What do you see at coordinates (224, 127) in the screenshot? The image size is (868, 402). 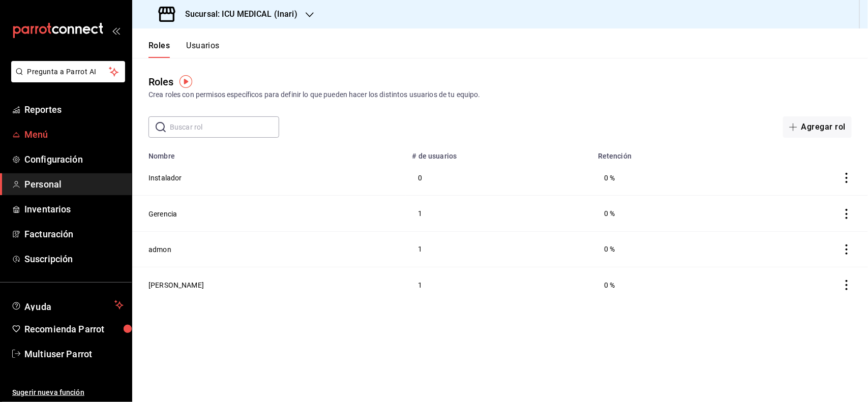 I see `input: Buscar rol` at bounding box center [224, 127].